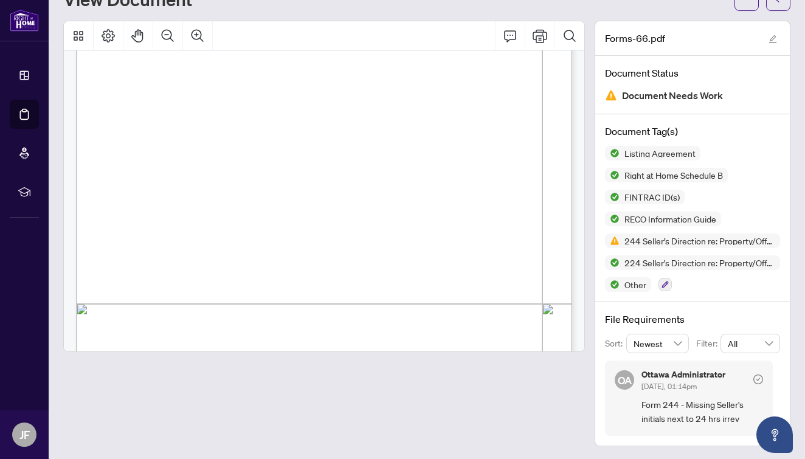  What do you see at coordinates (616, 344) in the screenshot?
I see `p: Sort:` at bounding box center [616, 344].